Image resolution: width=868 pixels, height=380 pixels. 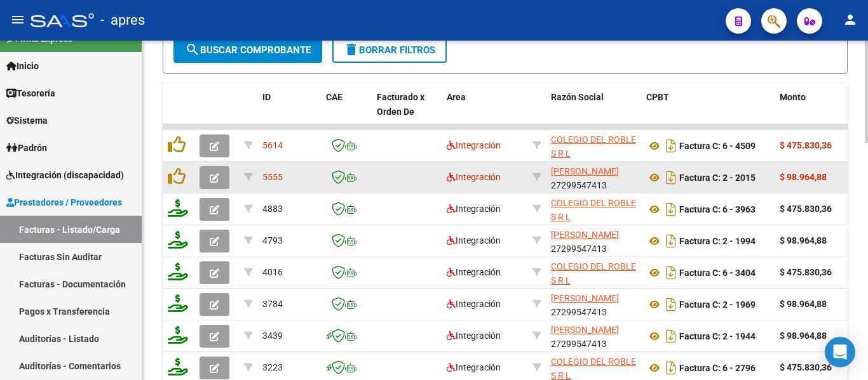 I want to click on datatable-header-cell: Monto, so click(x=813, y=112).